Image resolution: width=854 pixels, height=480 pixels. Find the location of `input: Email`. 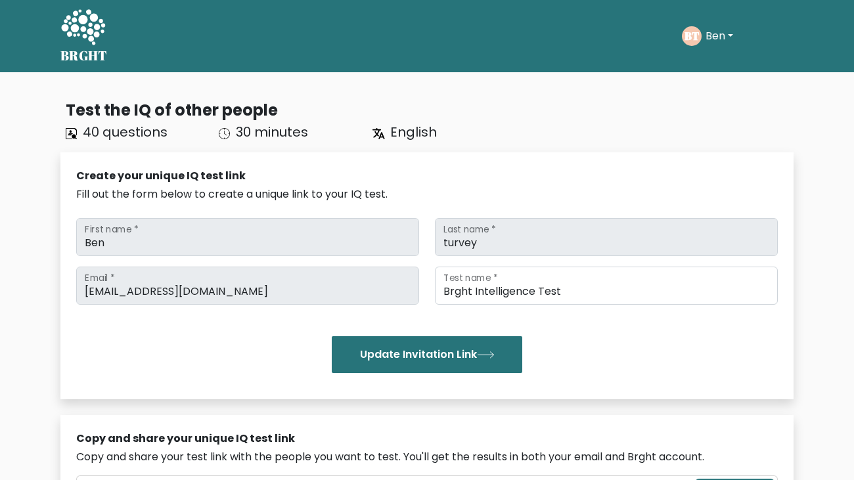

input: Email is located at coordinates (248, 286).